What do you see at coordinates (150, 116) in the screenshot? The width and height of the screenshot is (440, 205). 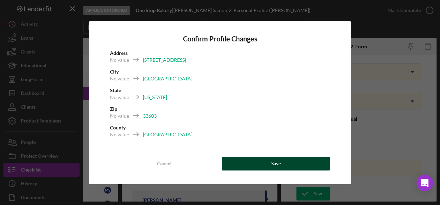 I see `div: 33603` at bounding box center [150, 116].